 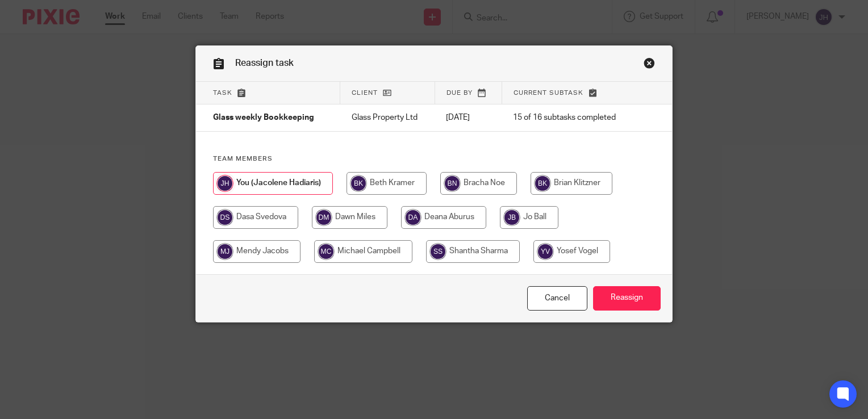 I want to click on span: Client, so click(x=365, y=93).